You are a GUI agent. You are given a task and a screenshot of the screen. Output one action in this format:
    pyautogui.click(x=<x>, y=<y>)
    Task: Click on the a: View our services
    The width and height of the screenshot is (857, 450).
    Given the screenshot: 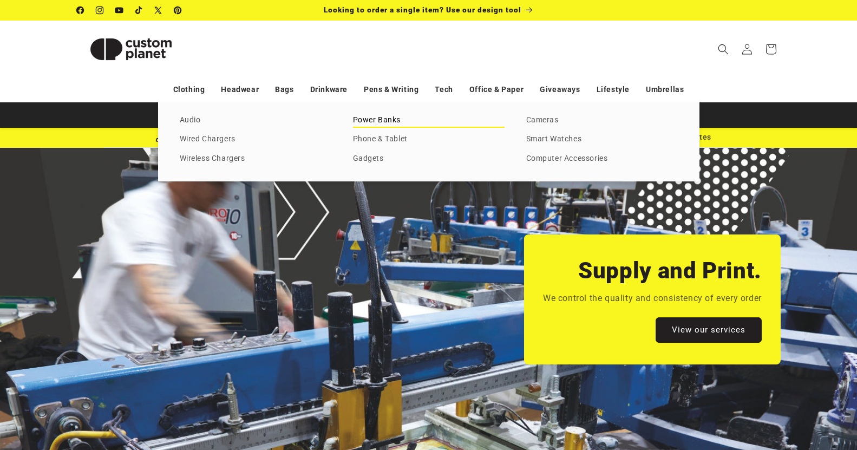 What is the action you would take?
    pyautogui.click(x=709, y=329)
    